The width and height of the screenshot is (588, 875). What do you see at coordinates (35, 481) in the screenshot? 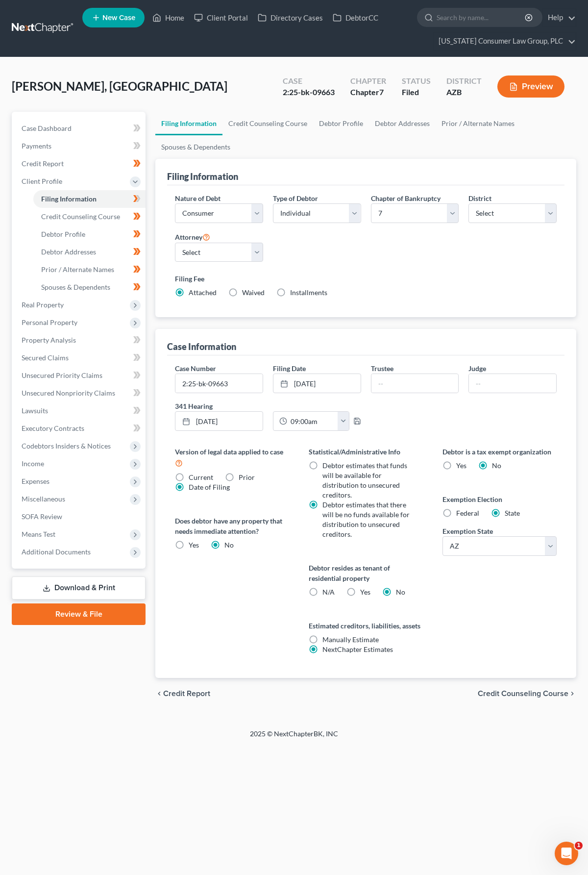
I see `span: Expenses` at bounding box center [35, 481].